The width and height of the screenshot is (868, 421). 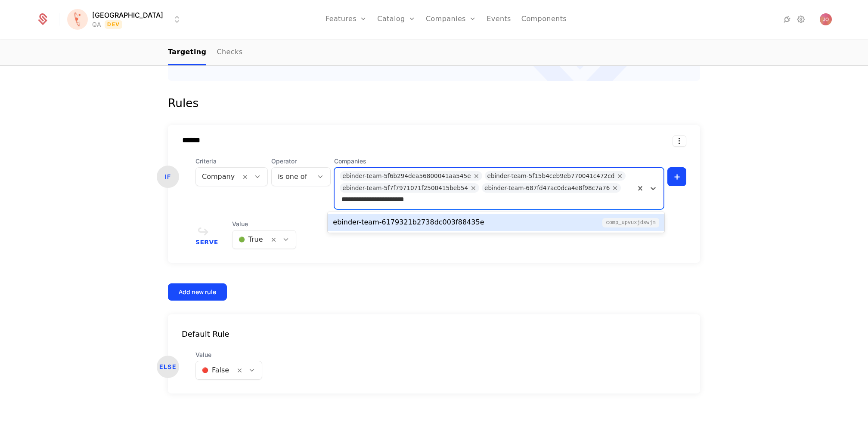 What do you see at coordinates (434, 103) in the screenshot?
I see `div: Rules` at bounding box center [434, 103].